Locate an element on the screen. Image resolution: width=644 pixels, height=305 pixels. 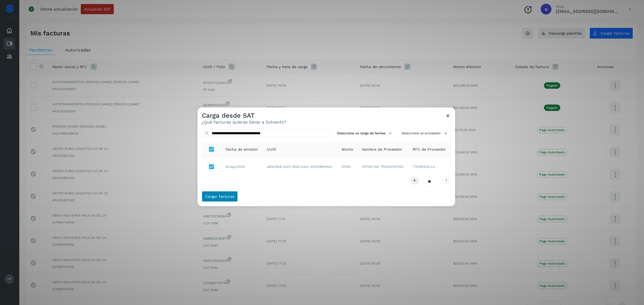
span: RFC de Proveedor is located at coordinates (429, 149).